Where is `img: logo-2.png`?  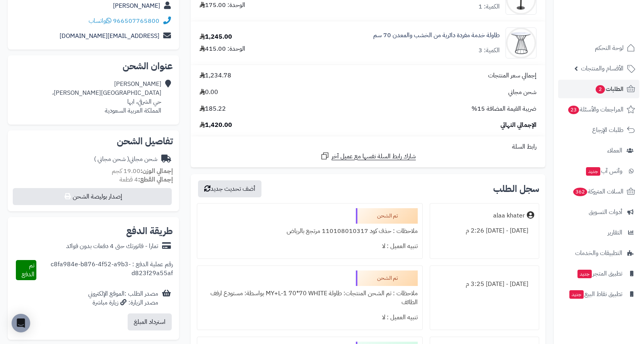 img: logo-2.png is located at coordinates (614, 23).